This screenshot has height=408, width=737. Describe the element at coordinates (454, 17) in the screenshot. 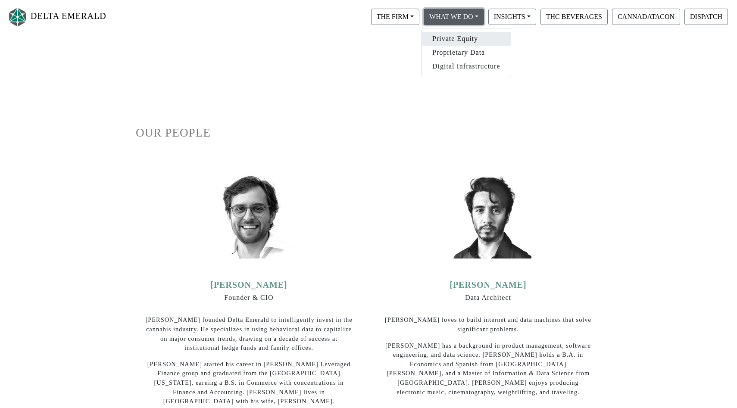

I see `button: WHAT WE DO` at that location.